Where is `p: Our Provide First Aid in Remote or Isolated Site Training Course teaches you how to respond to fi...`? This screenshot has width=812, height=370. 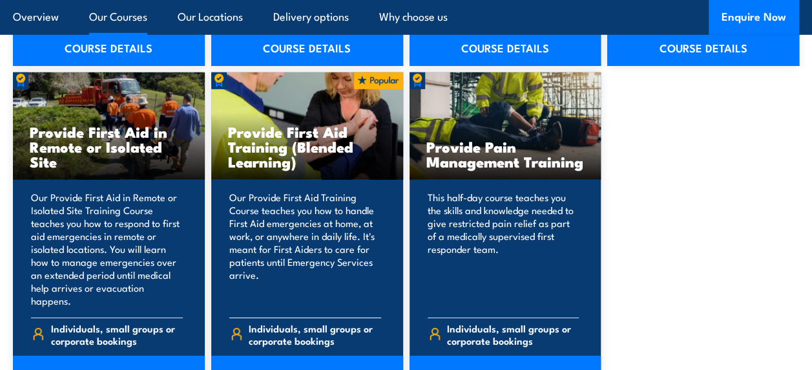 p: Our Provide First Aid in Remote or Isolated Site Training Course teaches you how to respond to fi... is located at coordinates (107, 249).